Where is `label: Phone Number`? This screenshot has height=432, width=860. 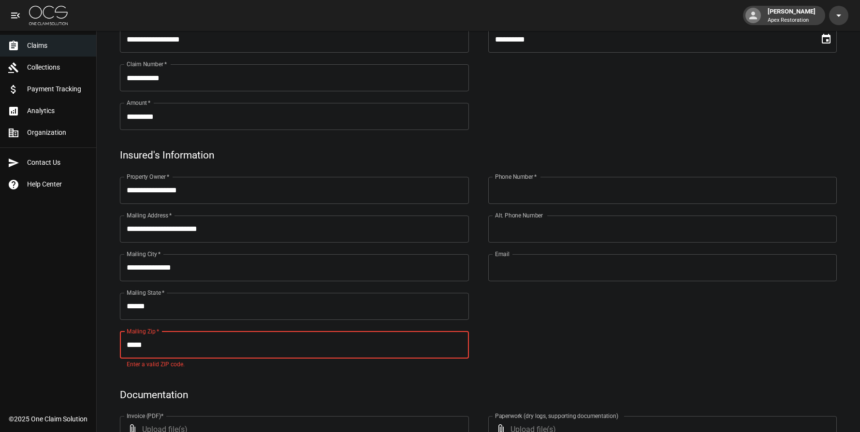 label: Phone Number is located at coordinates (516, 176).